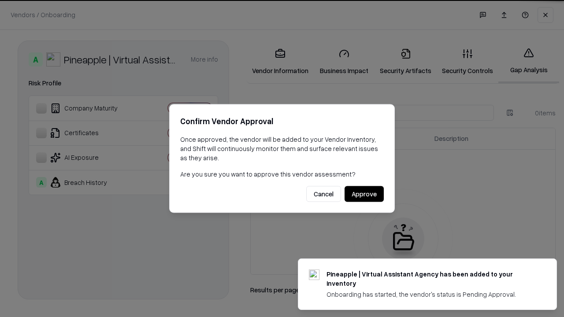 This screenshot has height=317, width=564. What do you see at coordinates (282, 148) in the screenshot?
I see `p: Once approved, the vendor will be added to your Vendor Inventory, and Shift will continuously mon...` at bounding box center [282, 148].